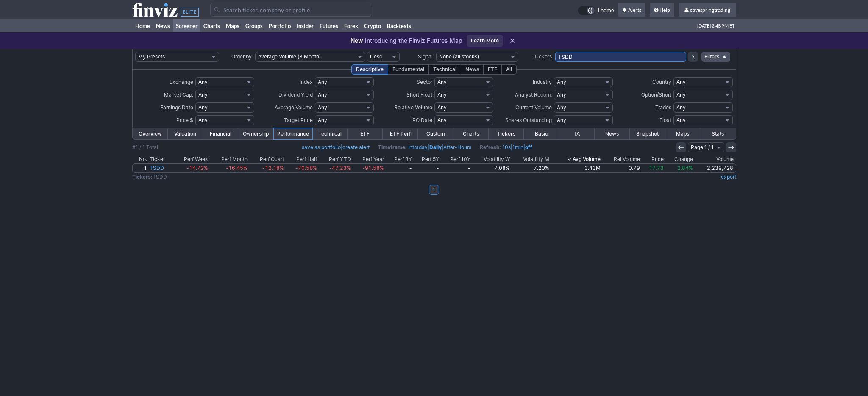 Image resolution: width=868 pixels, height=396 pixels. I want to click on a: ETF, so click(364, 134).